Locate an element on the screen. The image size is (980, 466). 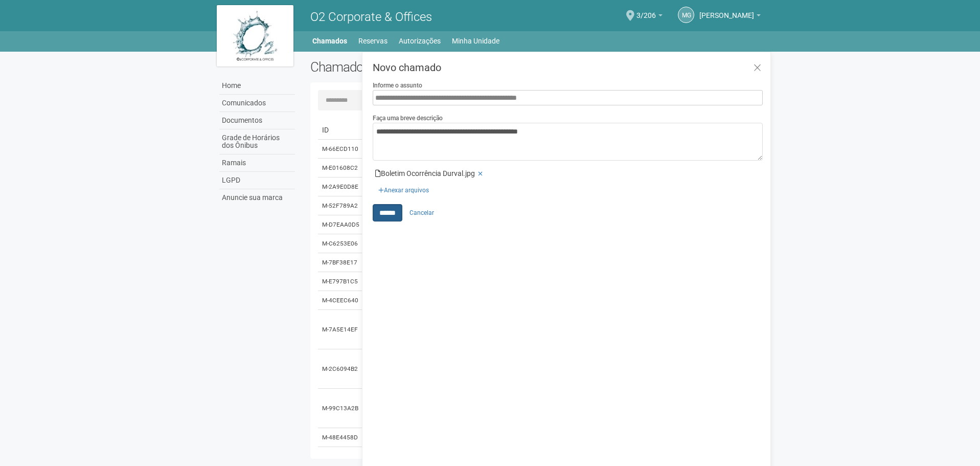
h3: Novo chamado is located at coordinates (568, 68).